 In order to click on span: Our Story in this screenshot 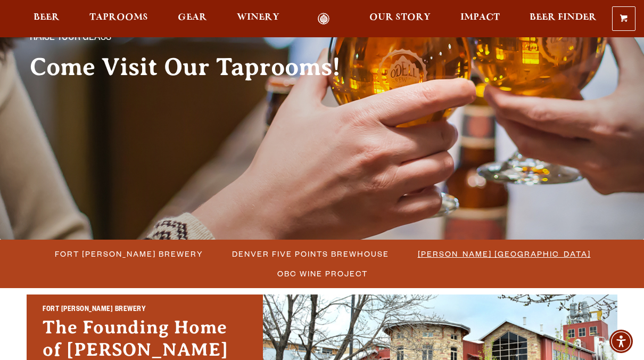, I will do `click(400, 17)`.